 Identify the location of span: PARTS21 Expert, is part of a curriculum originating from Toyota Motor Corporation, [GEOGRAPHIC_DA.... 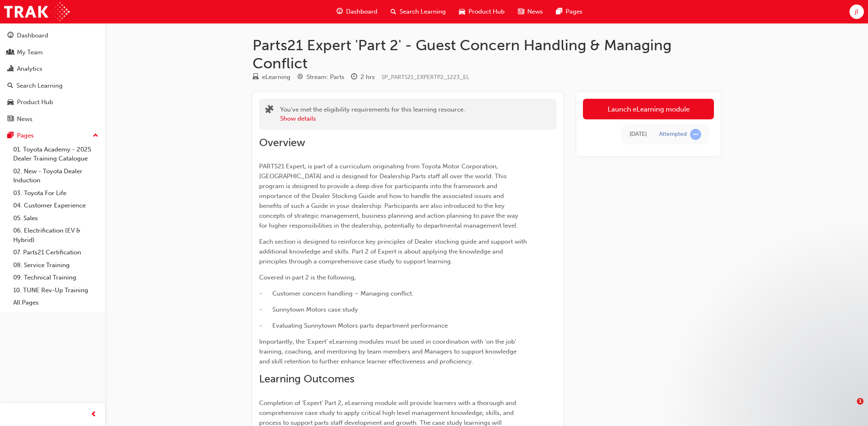
(389, 196).